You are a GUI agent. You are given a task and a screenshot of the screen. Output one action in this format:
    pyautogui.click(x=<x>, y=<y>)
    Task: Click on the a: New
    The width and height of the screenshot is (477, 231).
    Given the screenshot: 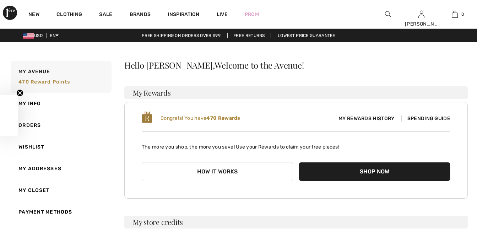 What is the action you would take?
    pyautogui.click(x=34, y=15)
    